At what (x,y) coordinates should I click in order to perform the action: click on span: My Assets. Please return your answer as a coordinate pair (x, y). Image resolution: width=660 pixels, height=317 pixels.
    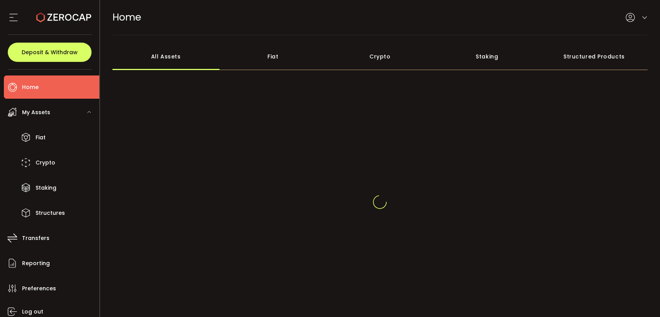
    Looking at the image, I should click on (36, 112).